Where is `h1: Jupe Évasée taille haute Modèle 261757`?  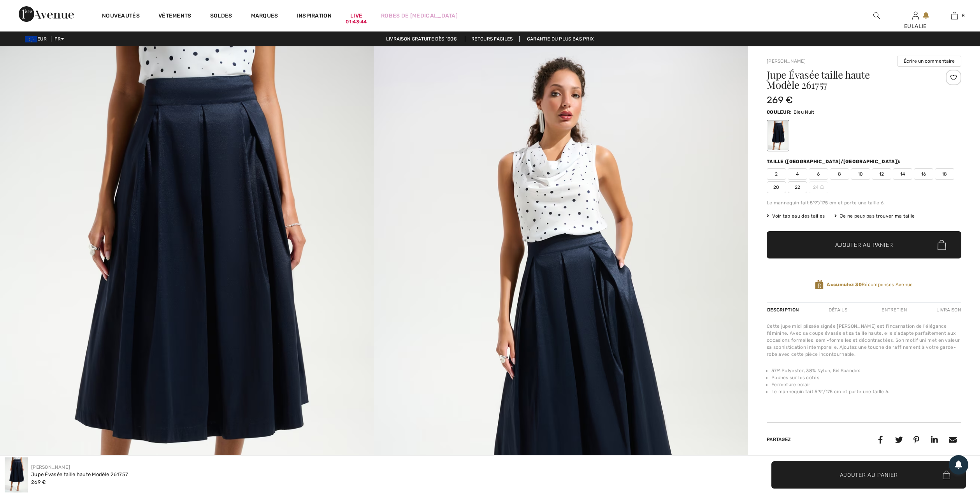
h1: Jupe Évasée taille haute Modèle 261757 is located at coordinates (848, 80).